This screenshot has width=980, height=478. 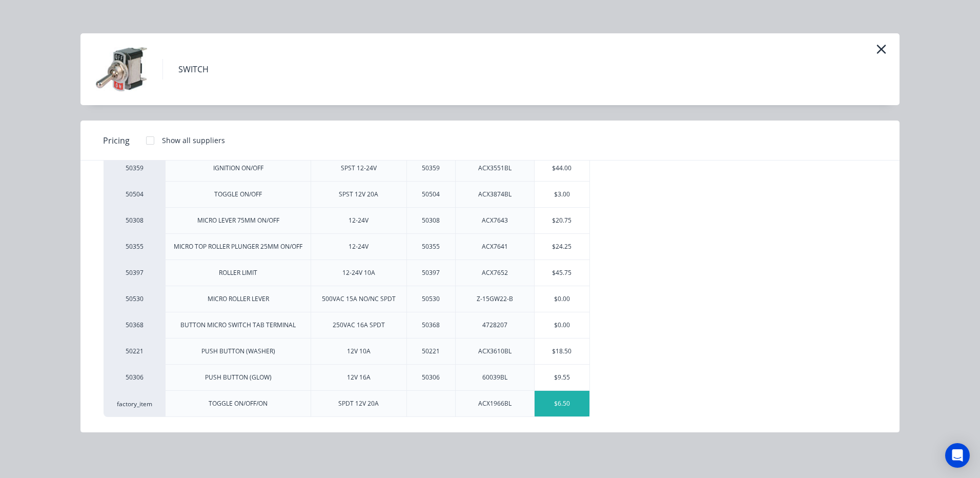 I want to click on div: SPST 12-24V, so click(x=359, y=168).